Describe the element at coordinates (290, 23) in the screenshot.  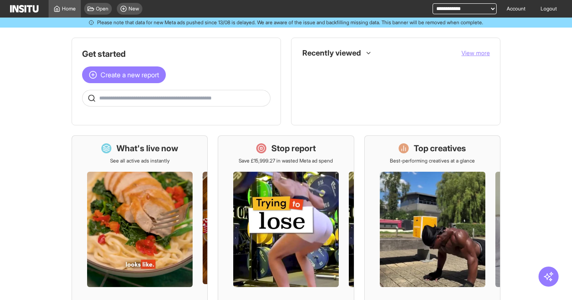
I see `span: Please note that data for new Meta ads pushed since 13/08 is delayed. We are aware of the issue a...` at that location.